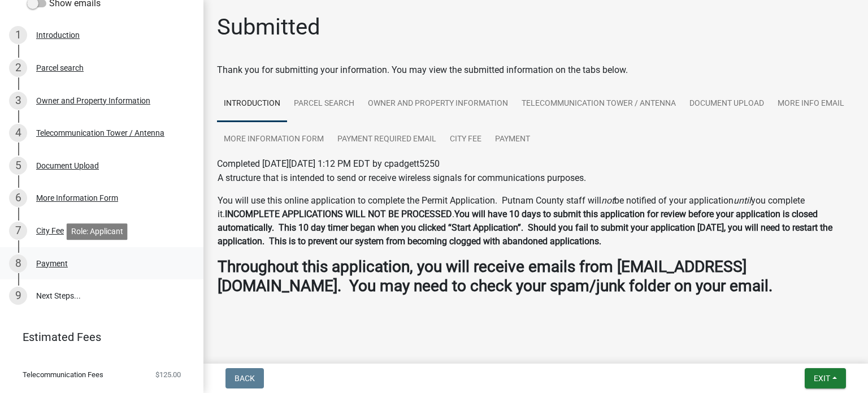 The width and height of the screenshot is (868, 393). Describe the element at coordinates (822, 378) in the screenshot. I see `span: Exit` at that location.